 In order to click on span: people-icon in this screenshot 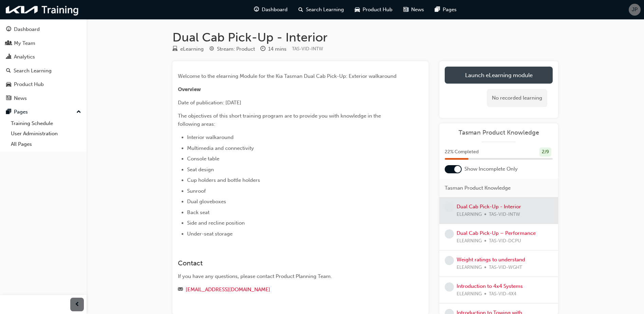, I will do `click(8, 44)`.